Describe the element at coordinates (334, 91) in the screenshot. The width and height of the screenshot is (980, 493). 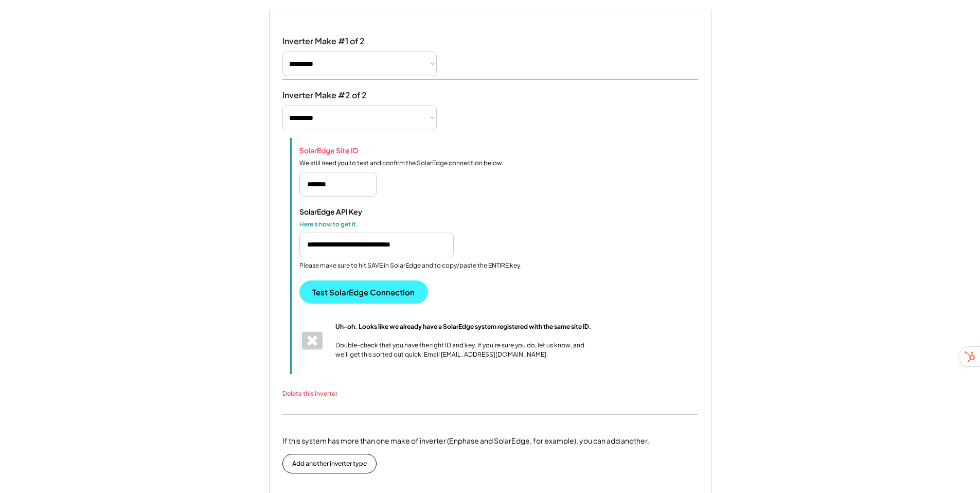
I see `div: Inverter Make #2 of 2` at that location.